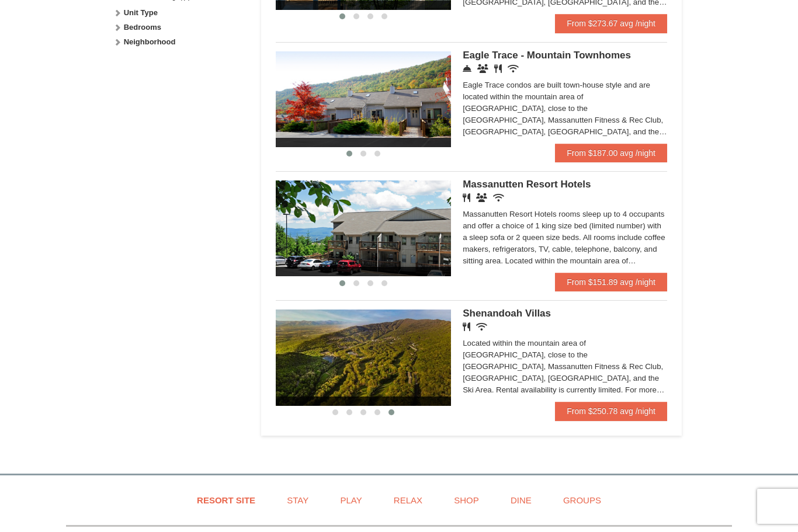 The height and width of the screenshot is (532, 798). Describe the element at coordinates (141, 12) in the screenshot. I see `strong: Unit Type` at that location.